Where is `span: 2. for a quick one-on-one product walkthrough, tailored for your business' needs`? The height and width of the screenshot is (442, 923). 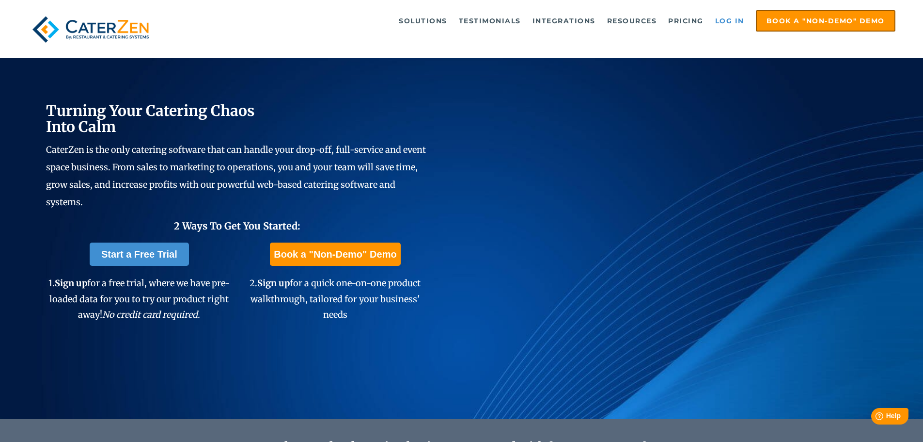
span: 2. for a quick one-on-one product walkthrough, tailored for your business' needs is located at coordinates (335, 299).